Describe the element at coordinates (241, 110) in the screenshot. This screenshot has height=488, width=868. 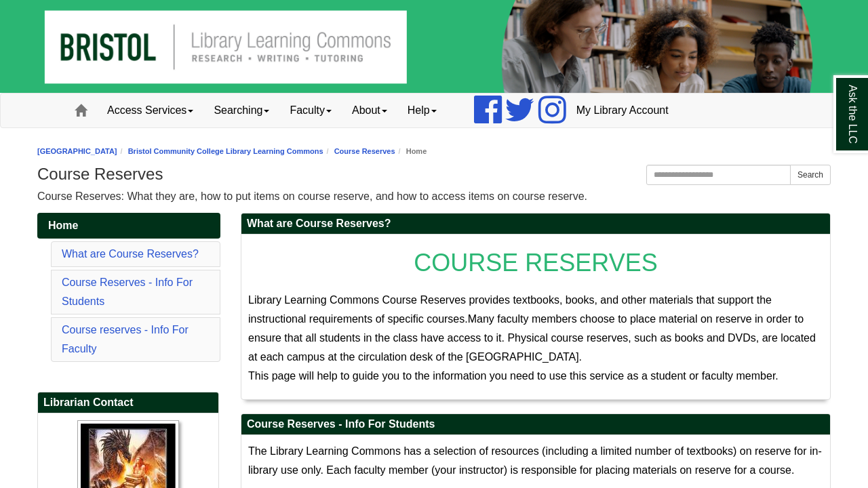
I see `a: Searching` at that location.